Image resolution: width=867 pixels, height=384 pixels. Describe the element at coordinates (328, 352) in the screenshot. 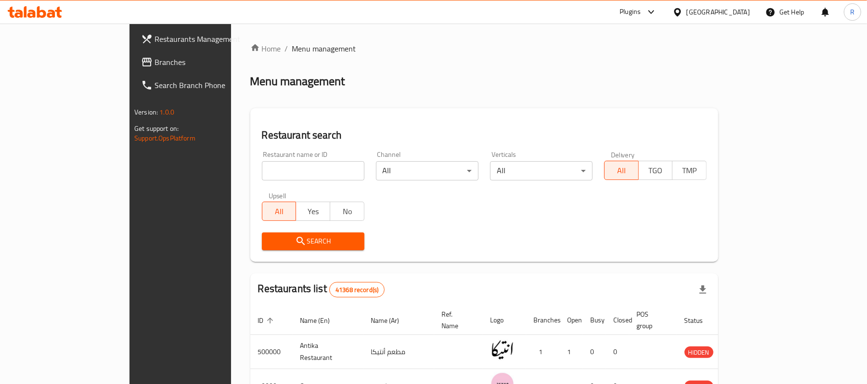

I see `td: Antika Restaurant` at that location.